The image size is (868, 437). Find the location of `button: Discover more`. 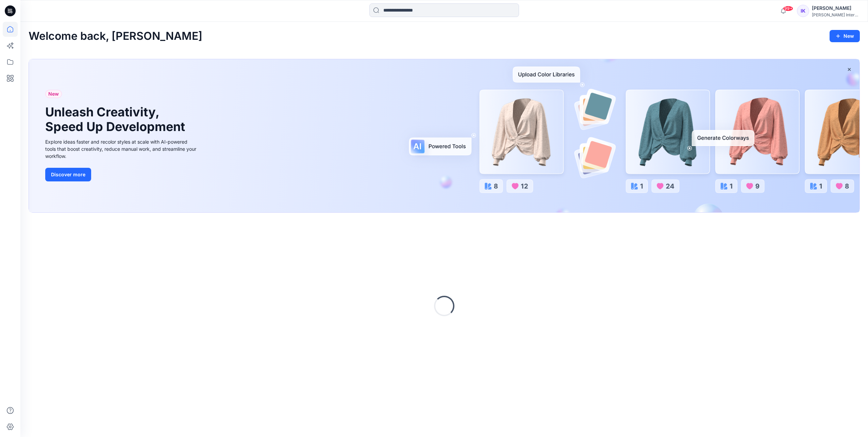

button: Discover more is located at coordinates (68, 175).